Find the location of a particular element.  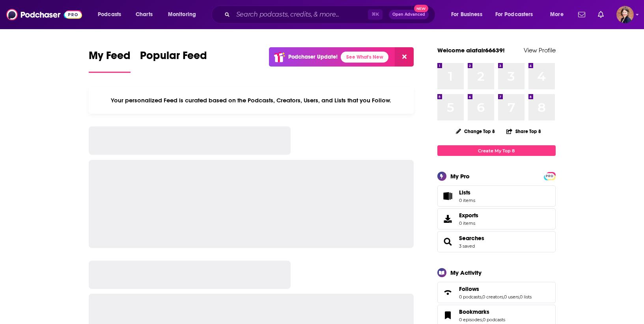

a: PRO is located at coordinates (550, 176).